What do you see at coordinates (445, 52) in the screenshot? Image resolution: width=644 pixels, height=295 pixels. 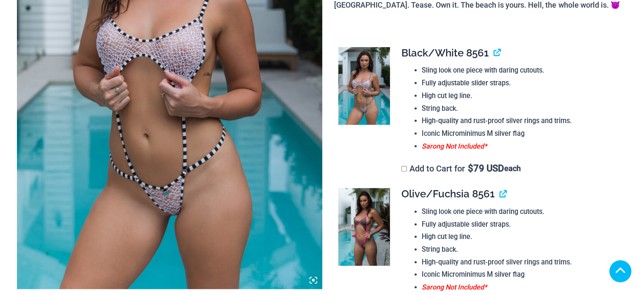 I see `span: Black/White 8561` at bounding box center [445, 52].